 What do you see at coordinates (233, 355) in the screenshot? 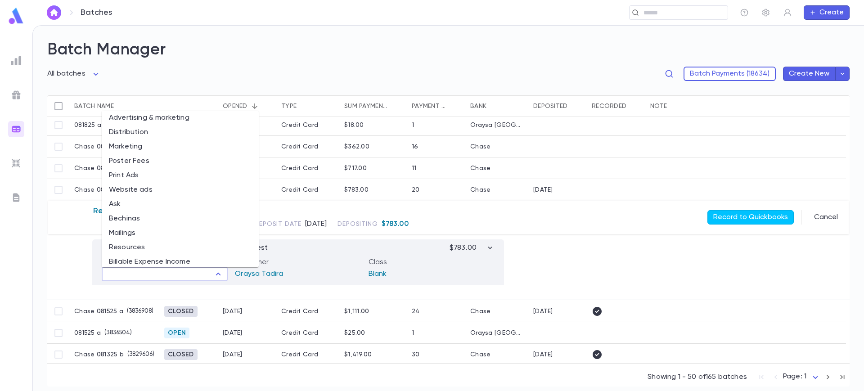
I see `div: 8/13/2025` at bounding box center [233, 355].